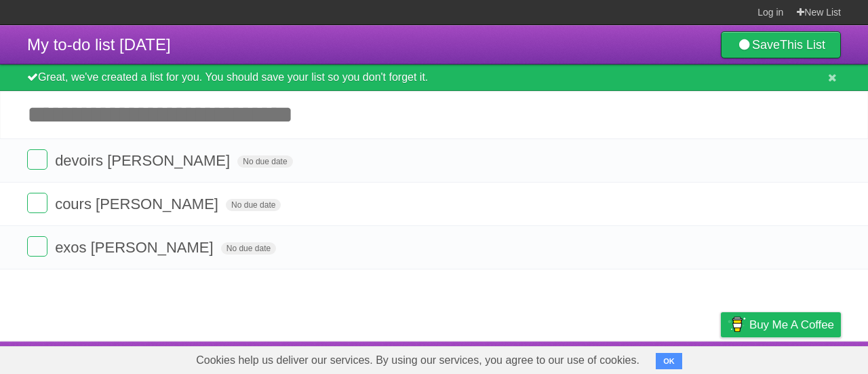 The height and width of the screenshot is (374, 868). I want to click on a: About, so click(554, 358).